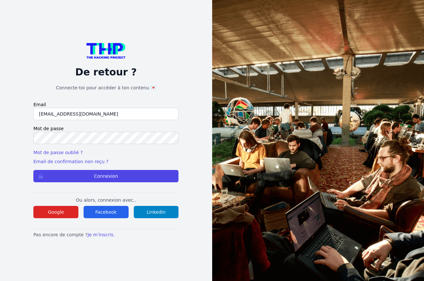 This screenshot has width=424, height=281. Describe the element at coordinates (156, 212) in the screenshot. I see `a: Linkedin` at that location.